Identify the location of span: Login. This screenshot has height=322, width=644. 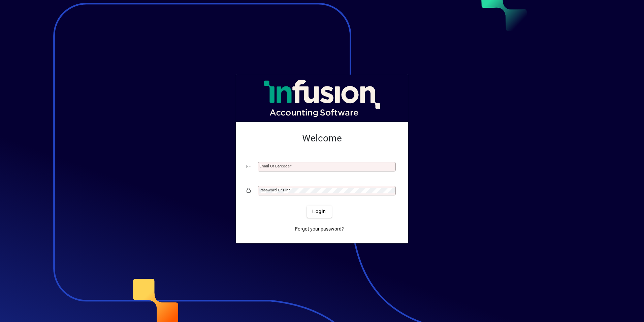
(319, 211).